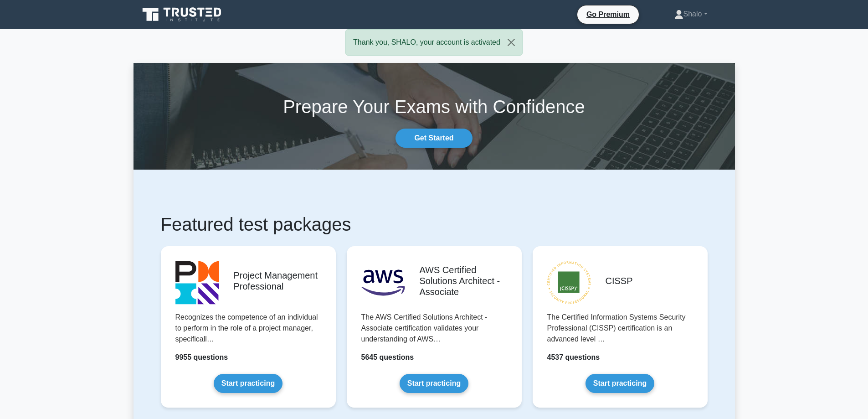 The width and height of the screenshot is (868, 419). Describe the element at coordinates (511, 42) in the screenshot. I see `button: Close` at that location.